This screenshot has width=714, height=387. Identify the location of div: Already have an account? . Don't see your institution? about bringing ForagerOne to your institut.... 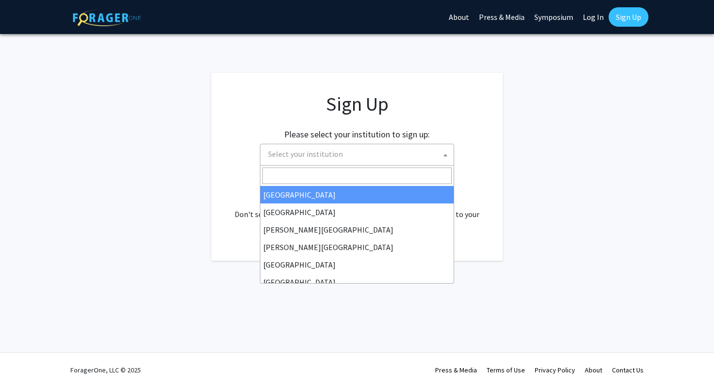
(357, 208).